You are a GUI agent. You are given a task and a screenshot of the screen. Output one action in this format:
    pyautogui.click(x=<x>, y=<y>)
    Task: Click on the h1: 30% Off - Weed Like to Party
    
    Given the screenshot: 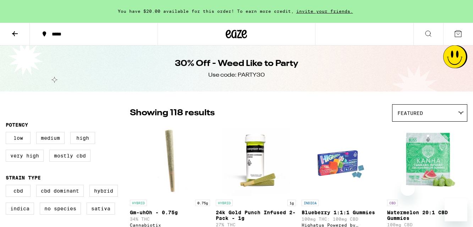 What is the action you would take?
    pyautogui.click(x=237, y=64)
    